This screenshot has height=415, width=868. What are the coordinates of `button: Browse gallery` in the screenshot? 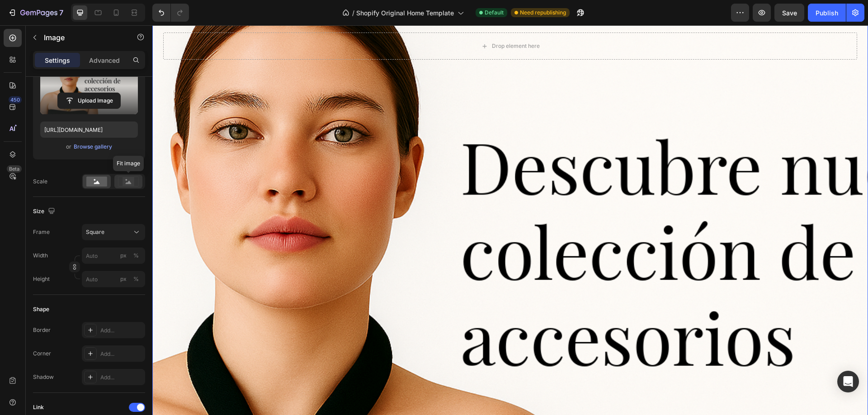 It's located at (93, 147).